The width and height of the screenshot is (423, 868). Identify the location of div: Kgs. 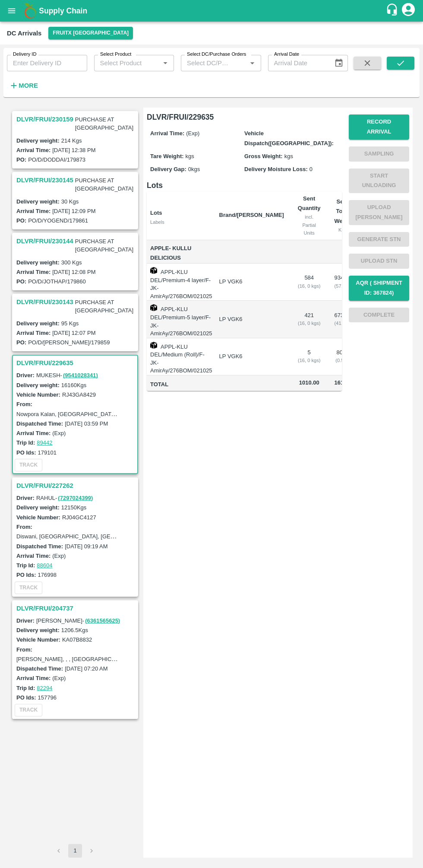
(343, 230).